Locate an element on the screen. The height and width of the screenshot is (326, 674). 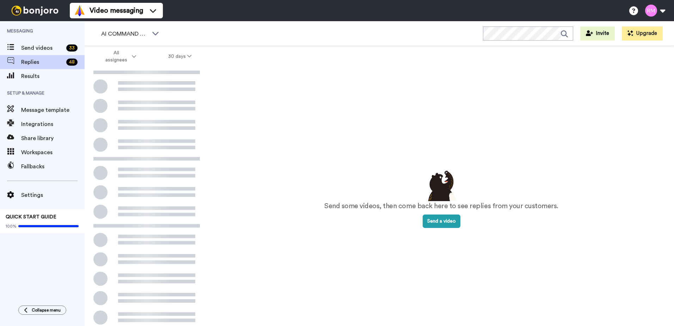
a: Invite is located at coordinates (597, 33).